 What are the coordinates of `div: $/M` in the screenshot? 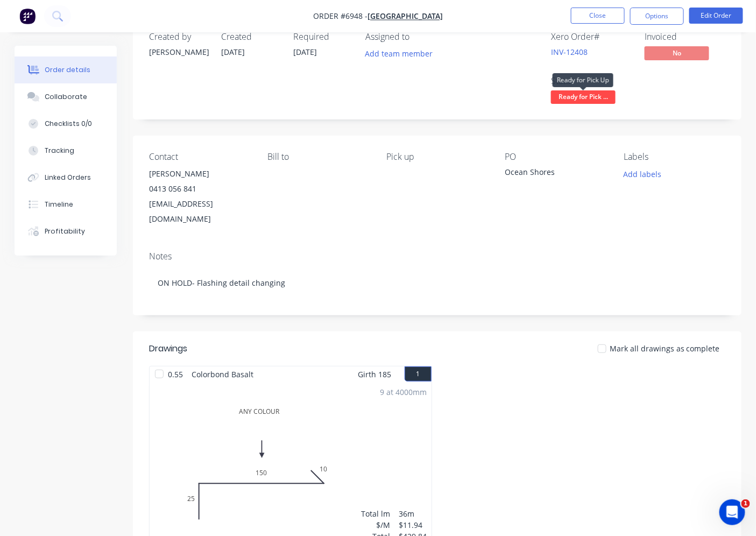 It's located at (376, 525).